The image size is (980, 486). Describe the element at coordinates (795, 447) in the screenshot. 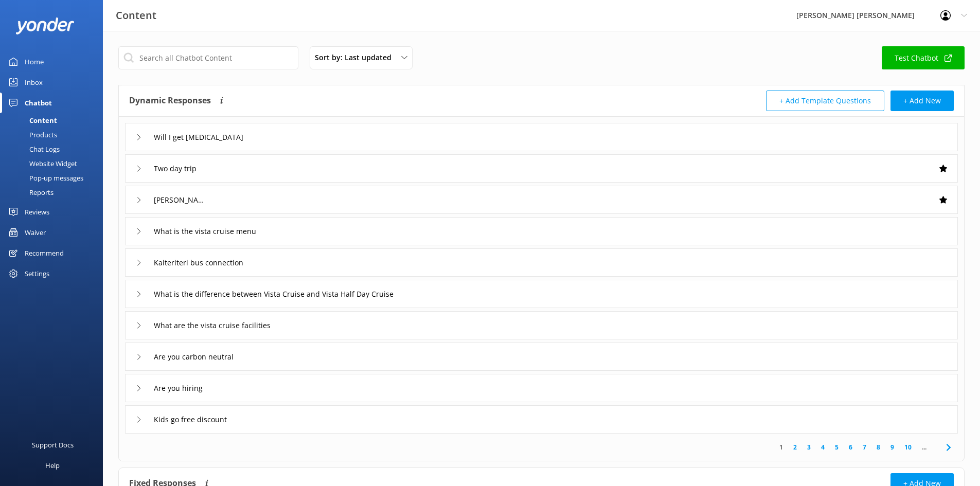

I see `a: 2` at that location.